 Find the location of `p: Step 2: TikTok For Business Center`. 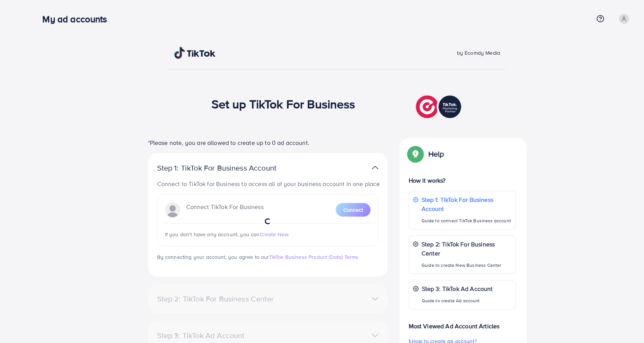

p: Step 2: TikTok For Business Center is located at coordinates (467, 249).